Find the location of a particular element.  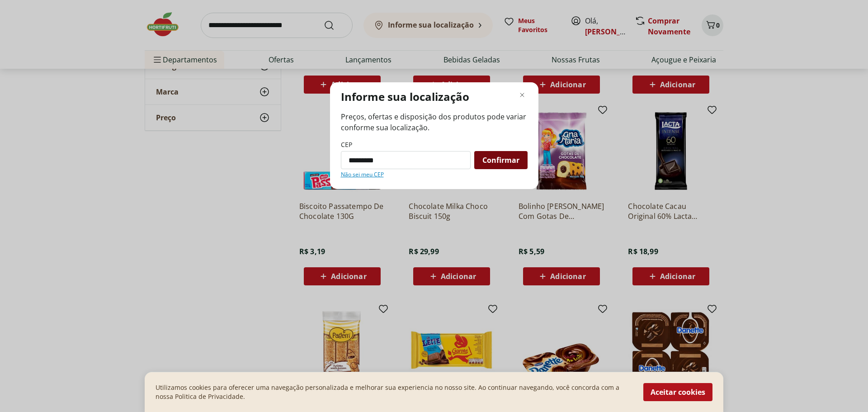

div: Modal de regionalização is located at coordinates (434, 136).